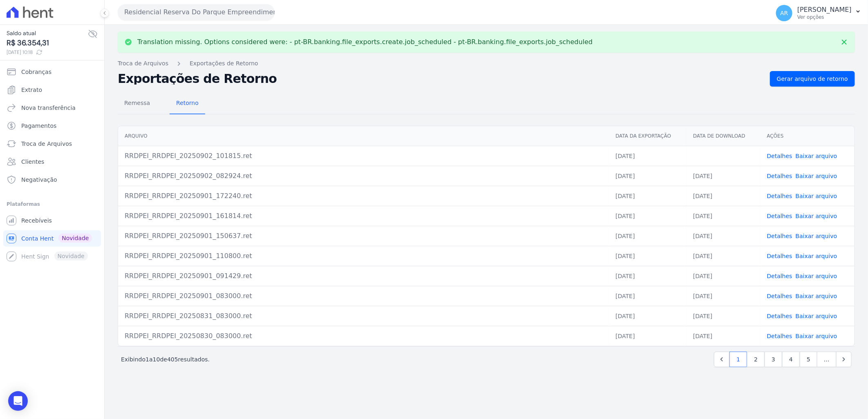  What do you see at coordinates (363, 136) in the screenshot?
I see `th: Arquivo` at bounding box center [363, 136].